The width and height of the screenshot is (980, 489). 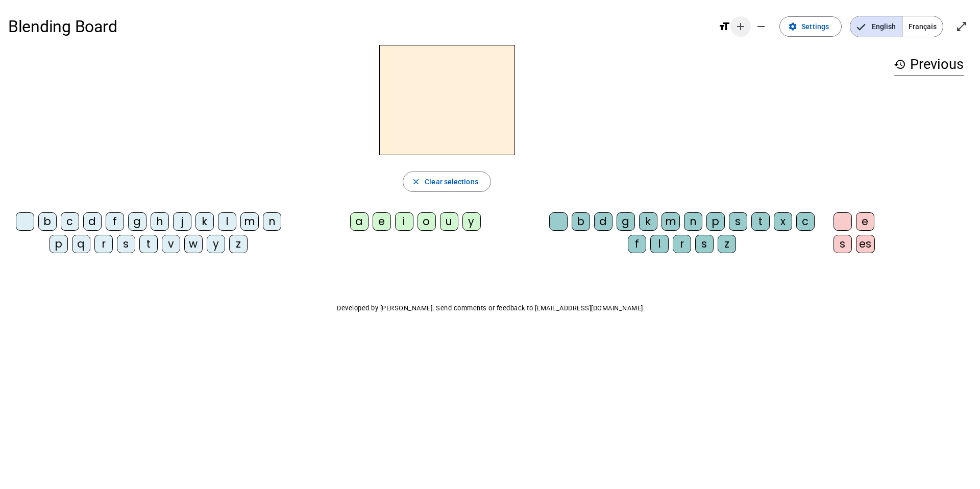 What do you see at coordinates (783, 222) in the screenshot?
I see `div: x` at bounding box center [783, 222].